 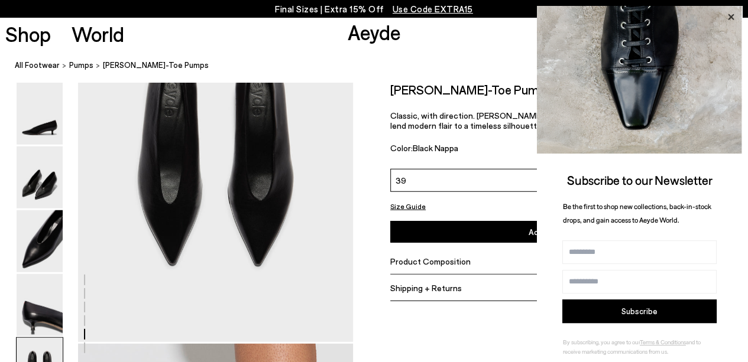 I want to click on span: Navigate to /collections/ss25-final-sizes, so click(x=433, y=9).